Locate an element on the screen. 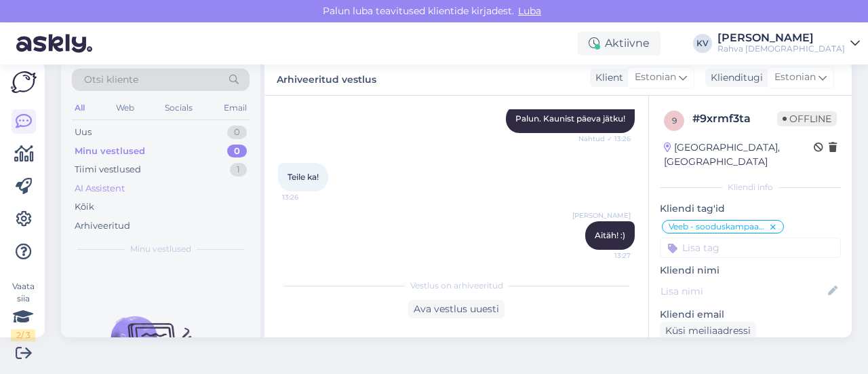 The image size is (868, 374). div: Ava vestlus uuesti is located at coordinates (456, 309).